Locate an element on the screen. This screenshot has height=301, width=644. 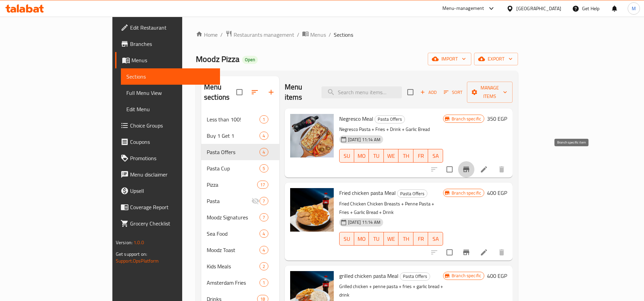
button: SU is located at coordinates (347, 239).